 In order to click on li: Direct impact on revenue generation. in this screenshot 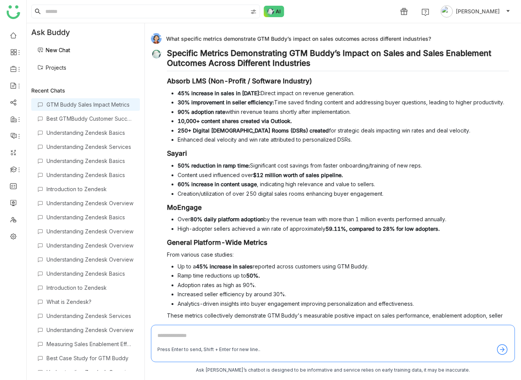, I will do `click(343, 93)`.